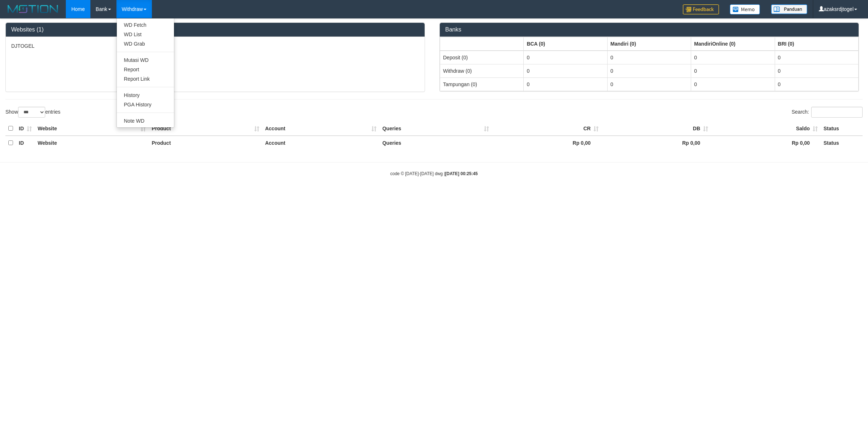 The image size is (868, 431). I want to click on td: Tampungan (0), so click(482, 84).